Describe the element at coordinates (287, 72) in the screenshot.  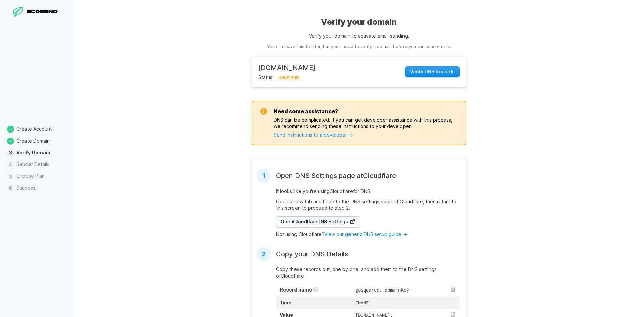
I see `div: Status:` at that location.